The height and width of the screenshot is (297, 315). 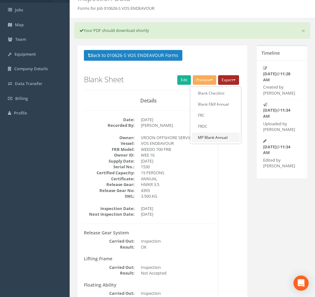 What do you see at coordinates (116, 8) in the screenshot?
I see `li: Forms for Job 010626-S VOS ENDEAVOUR` at bounding box center [116, 8].